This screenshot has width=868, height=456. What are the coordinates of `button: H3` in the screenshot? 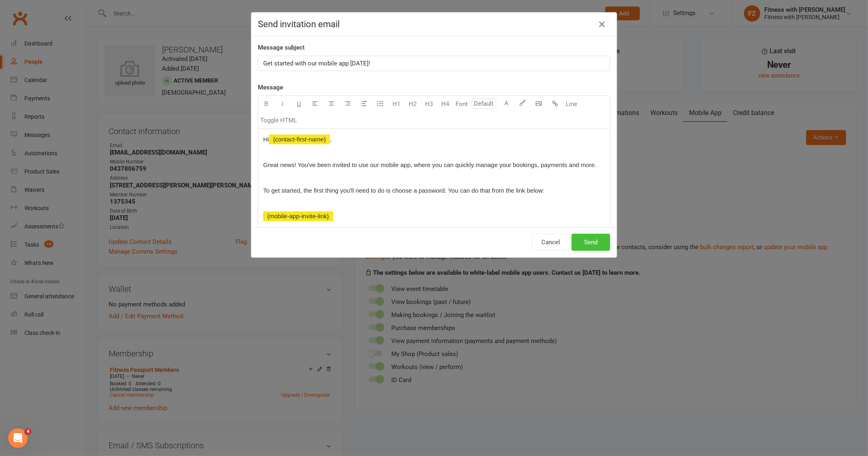 It's located at (429, 104).